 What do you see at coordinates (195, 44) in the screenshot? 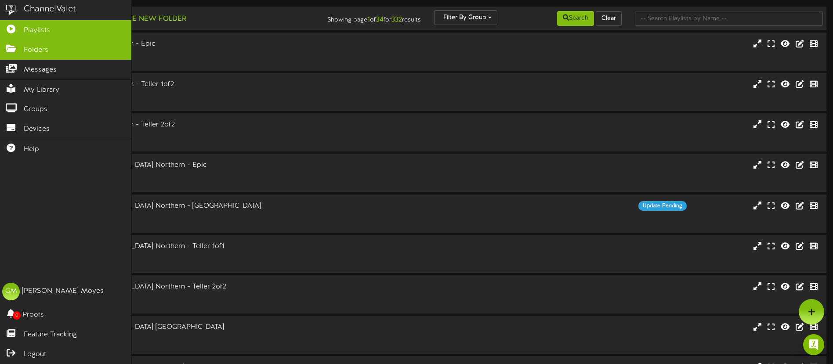
I see `div: AZ - 033 - Mesa Southern - Epic` at bounding box center [195, 44].